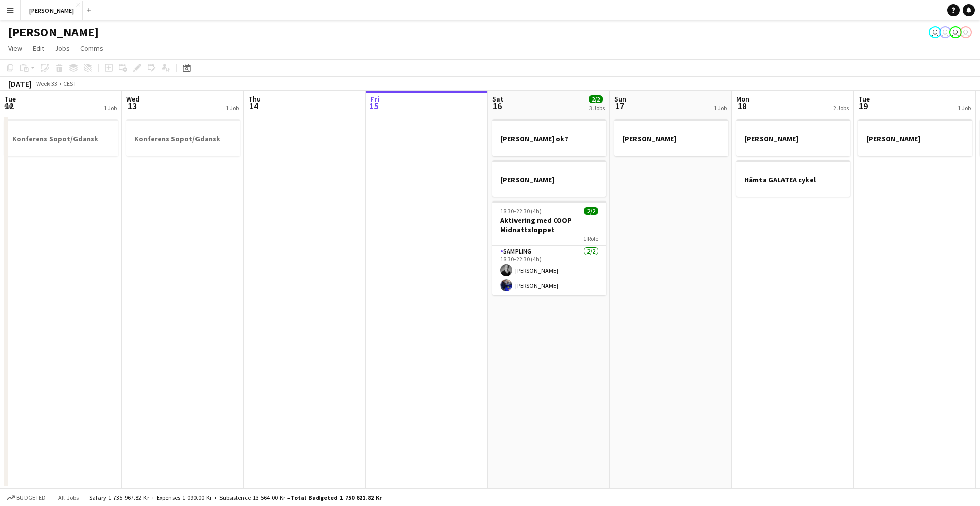 This screenshot has height=506, width=980. Describe the element at coordinates (619, 106) in the screenshot. I see `span: 17` at that location.